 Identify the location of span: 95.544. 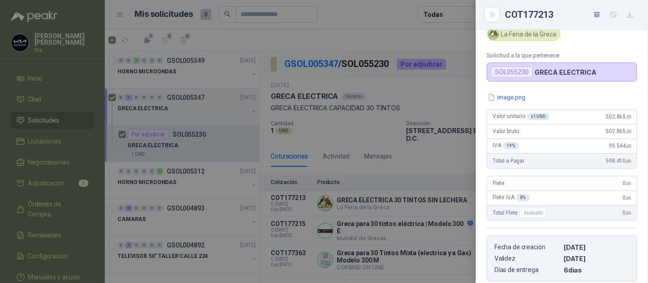
(620, 146).